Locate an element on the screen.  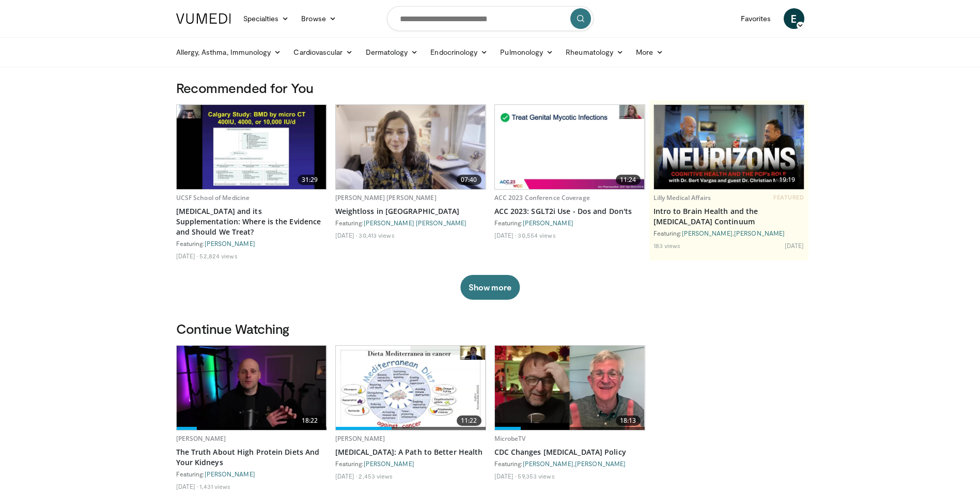
input: Search topics, interventions is located at coordinates (490, 19).